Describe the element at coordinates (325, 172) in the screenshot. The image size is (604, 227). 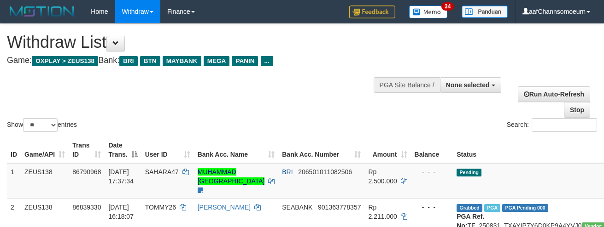
I see `span: Copy 206501011082506 to clipboard` at that location.